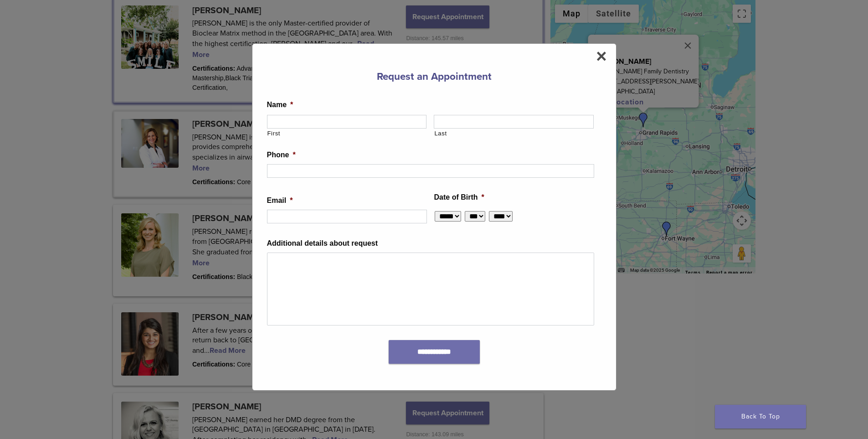  I want to click on label: First, so click(347, 133).